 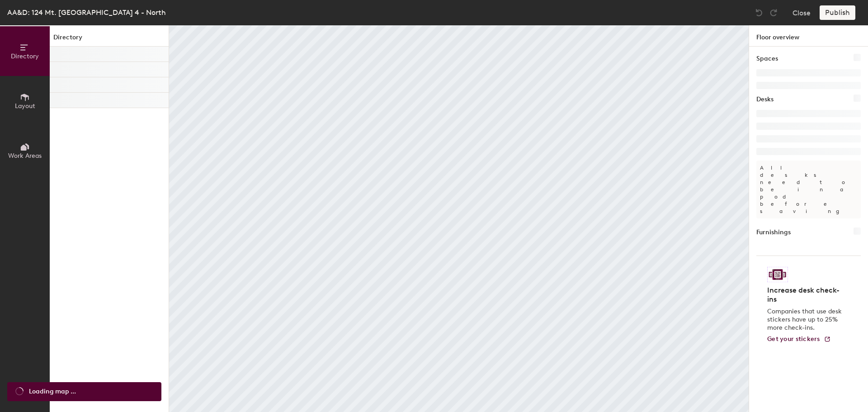 What do you see at coordinates (109, 40) in the screenshot?
I see `h1: Directory` at bounding box center [109, 40].